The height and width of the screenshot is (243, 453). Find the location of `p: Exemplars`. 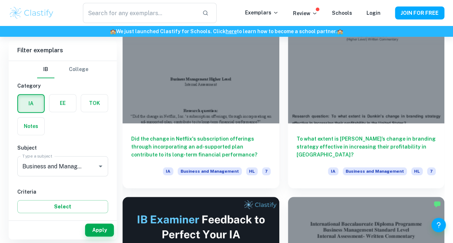

p: Exemplars is located at coordinates (262, 13).